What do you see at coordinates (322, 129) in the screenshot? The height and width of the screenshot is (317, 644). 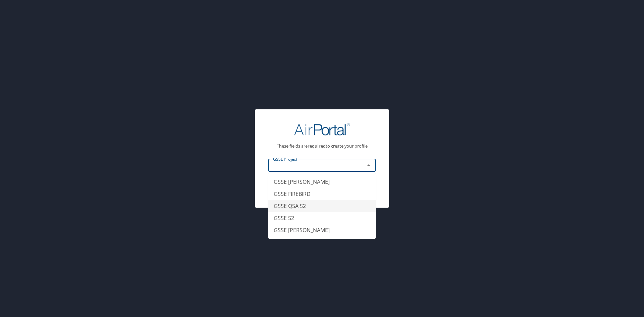 I see `img: AirPortal Logo` at bounding box center [322, 129].